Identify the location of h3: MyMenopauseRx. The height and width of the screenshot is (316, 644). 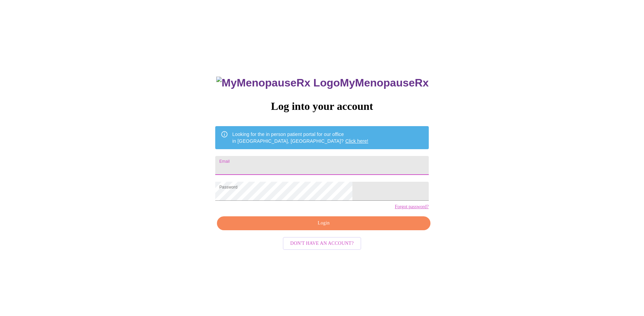
(322, 83).